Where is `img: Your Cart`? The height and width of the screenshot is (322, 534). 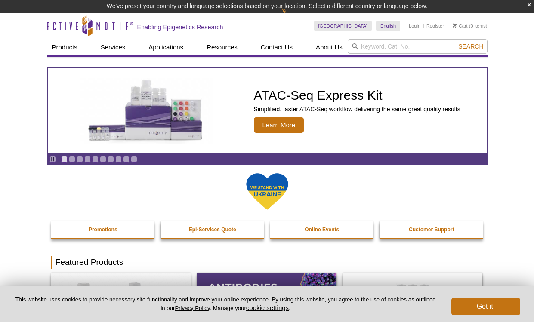 img: Your Cart is located at coordinates (454, 25).